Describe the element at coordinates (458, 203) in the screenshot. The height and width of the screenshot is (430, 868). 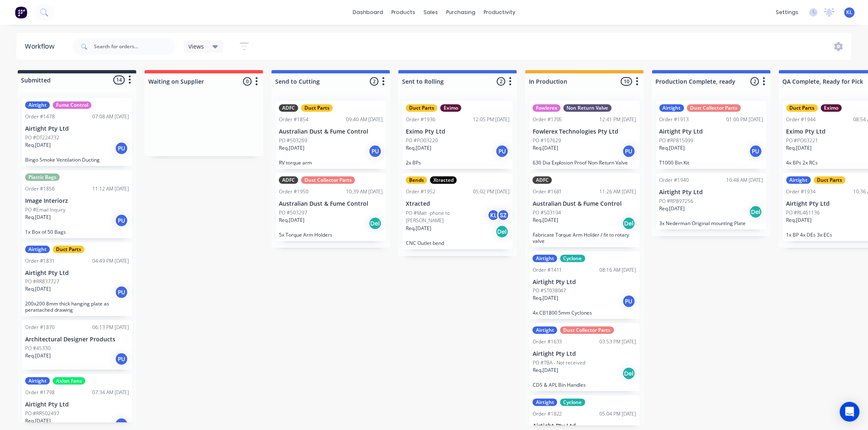
I see `p: Xtracted` at that location.